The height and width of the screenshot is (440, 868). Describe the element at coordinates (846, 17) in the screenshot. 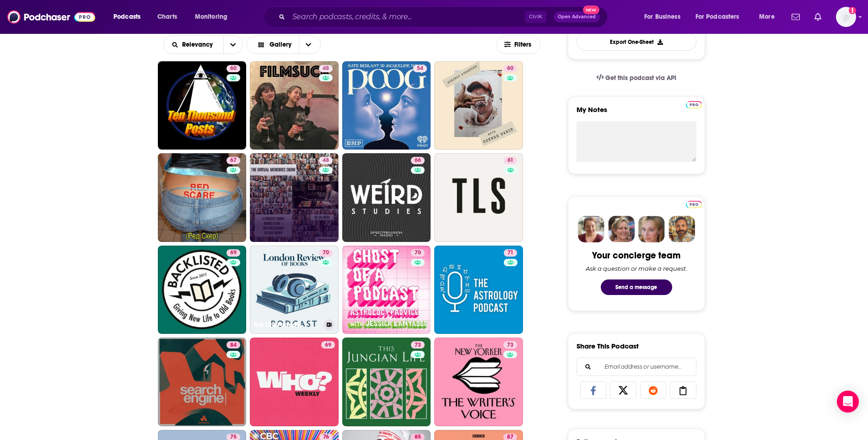

I see `span: Logged in as SkyHorsePub35` at that location.